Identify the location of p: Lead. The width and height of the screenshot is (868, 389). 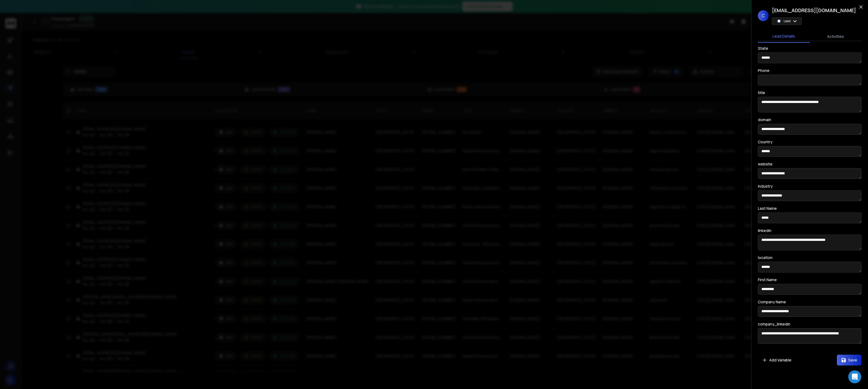
(787, 21).